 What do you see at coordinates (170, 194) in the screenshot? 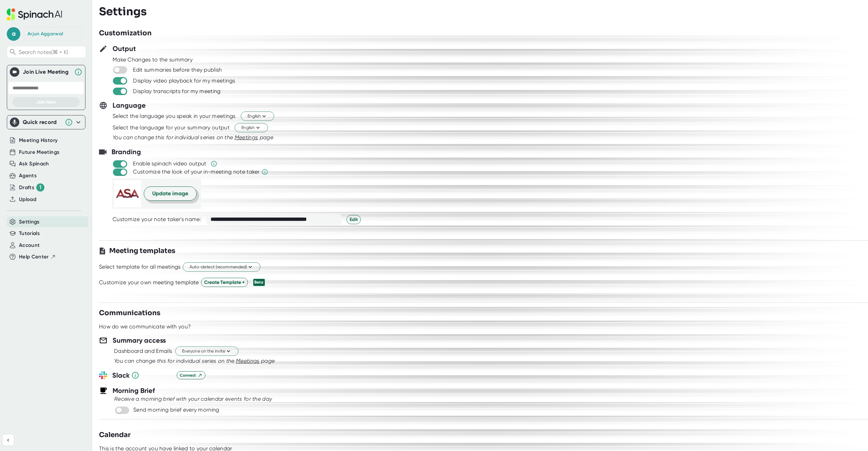
I see `button: Update image` at bounding box center [170, 194].